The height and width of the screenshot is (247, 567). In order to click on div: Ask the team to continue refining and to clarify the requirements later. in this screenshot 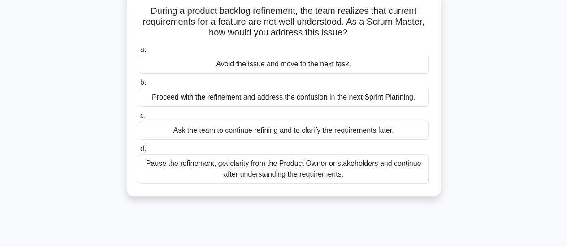, I will do `click(284, 130)`.